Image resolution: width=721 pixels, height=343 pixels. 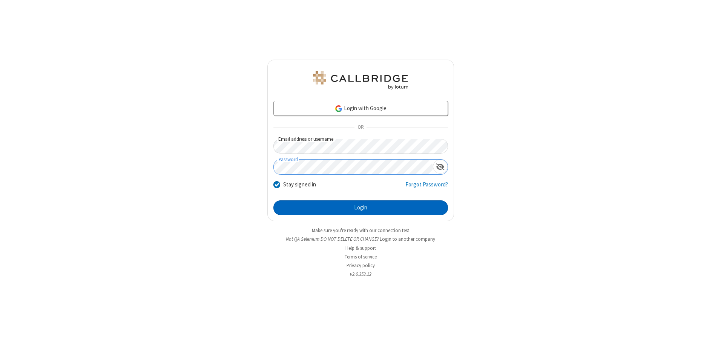 What do you see at coordinates (361, 80) in the screenshot?
I see `img: QA Selenium DO NOT DELETE OR CHANGE` at bounding box center [361, 80].